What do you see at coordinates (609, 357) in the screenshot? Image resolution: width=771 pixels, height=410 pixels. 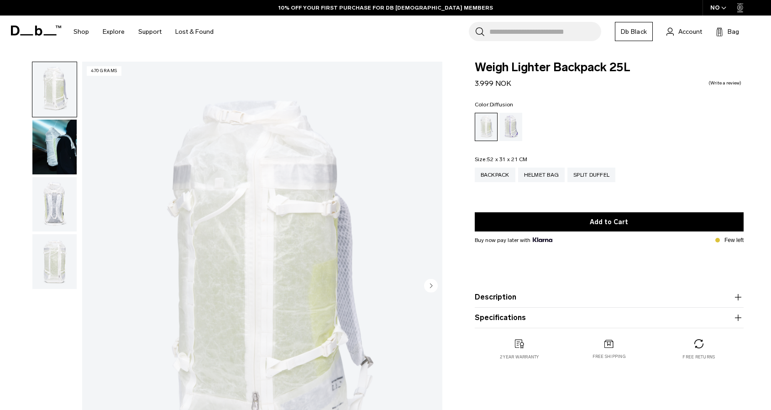 I see `p: Free shipping` at bounding box center [609, 357].